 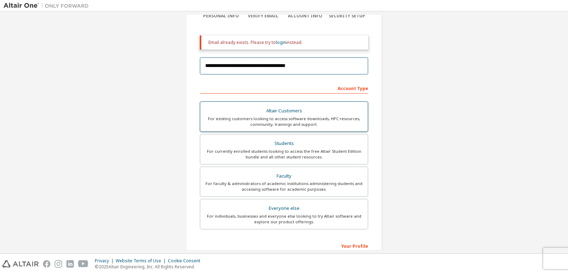 What do you see at coordinates (221, 16) in the screenshot?
I see `div: Personal Info` at bounding box center [221, 16].